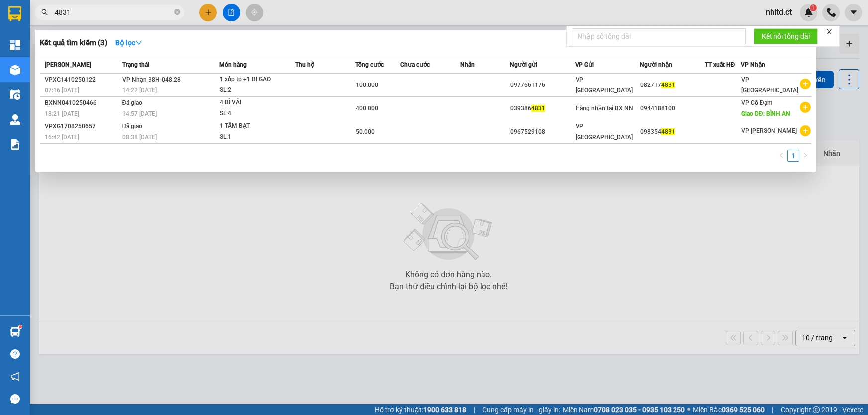  I want to click on div: SL: 2, so click(257, 90).